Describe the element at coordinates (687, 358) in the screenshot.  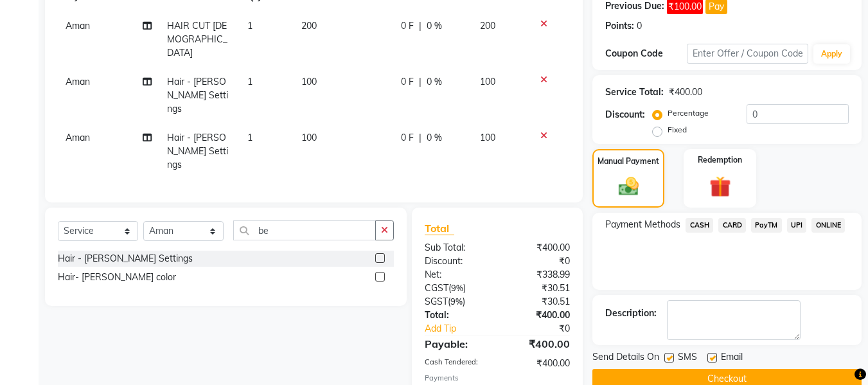
I see `span: SMS` at that location.